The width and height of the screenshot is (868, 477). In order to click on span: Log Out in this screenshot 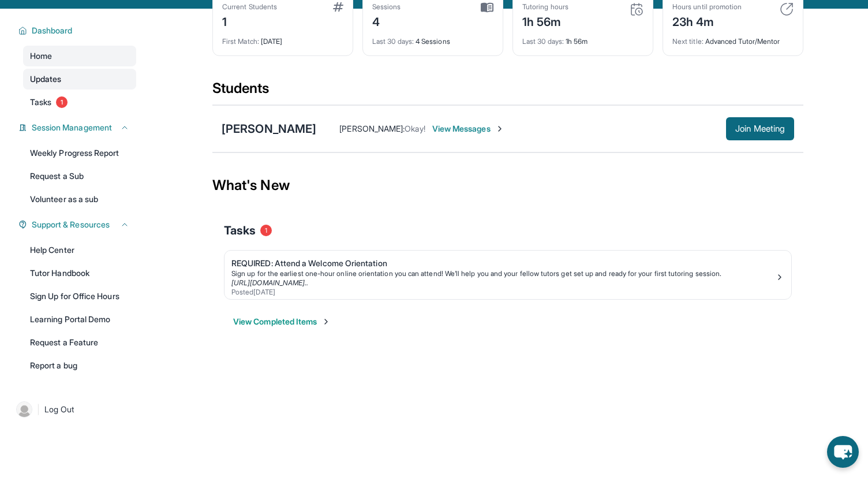, I will do `click(60, 409)`.